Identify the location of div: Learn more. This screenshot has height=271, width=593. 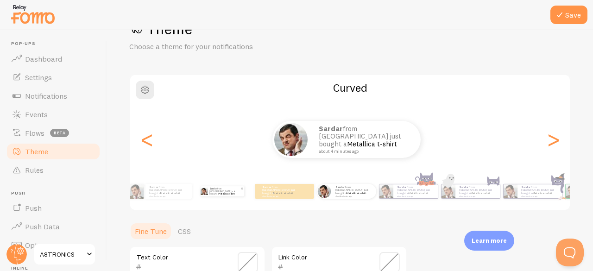
(489, 241).